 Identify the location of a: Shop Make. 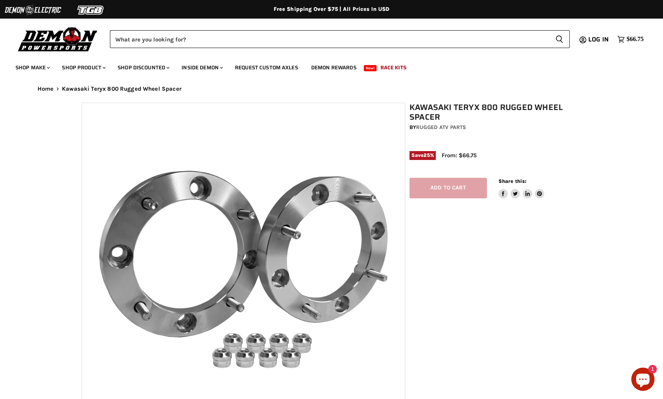
(32, 67).